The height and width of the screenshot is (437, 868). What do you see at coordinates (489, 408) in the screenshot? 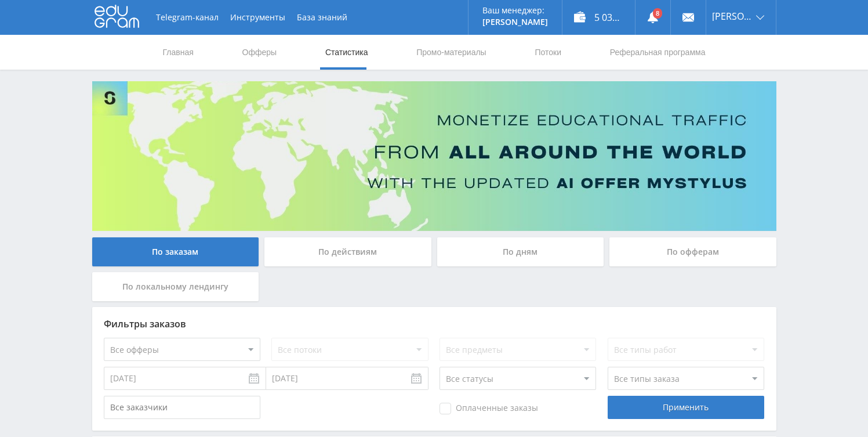
I see `span: Оплаченные заказы` at bounding box center [489, 408].